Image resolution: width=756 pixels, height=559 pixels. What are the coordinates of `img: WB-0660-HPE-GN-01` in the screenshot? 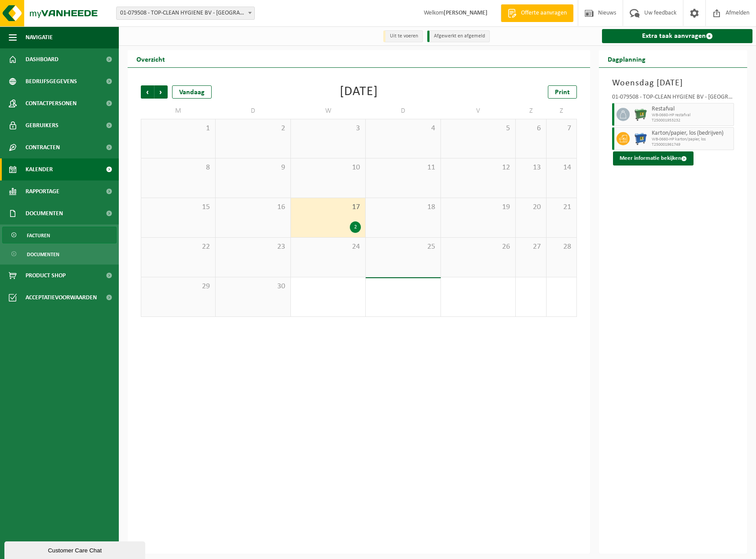 It's located at (641, 115).